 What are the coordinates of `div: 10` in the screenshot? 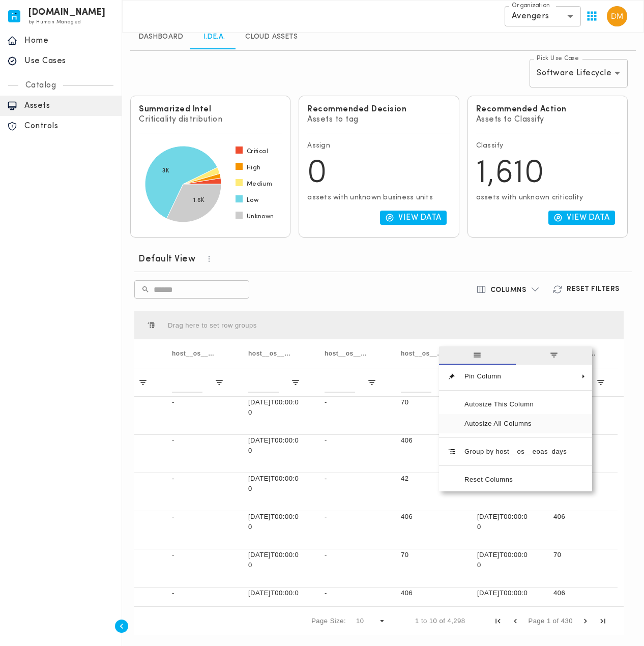 It's located at (367, 620).